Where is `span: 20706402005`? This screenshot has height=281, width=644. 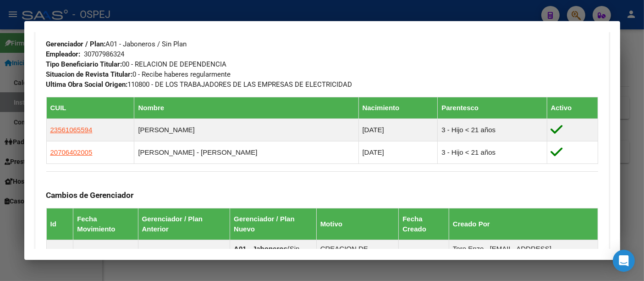
span: 20706402005 is located at coordinates (72, 152).